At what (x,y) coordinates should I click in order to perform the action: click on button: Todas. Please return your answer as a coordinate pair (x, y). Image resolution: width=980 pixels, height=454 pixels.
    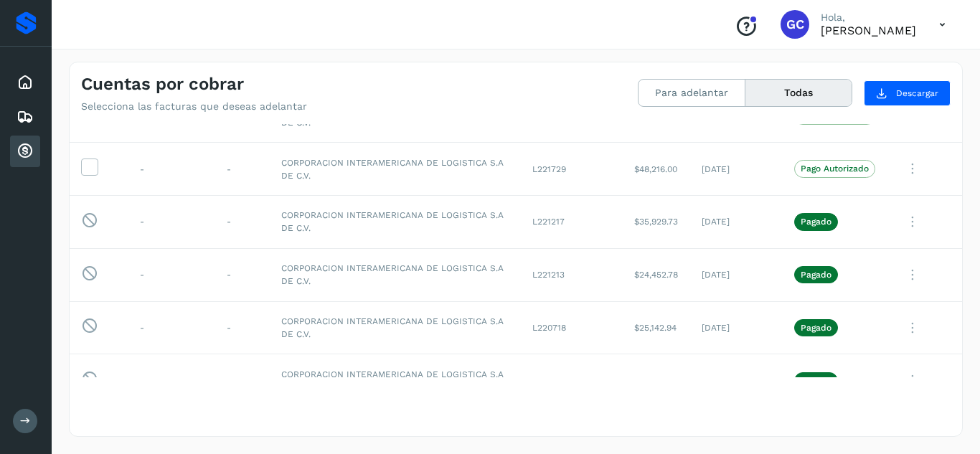
    Looking at the image, I should click on (798, 93).